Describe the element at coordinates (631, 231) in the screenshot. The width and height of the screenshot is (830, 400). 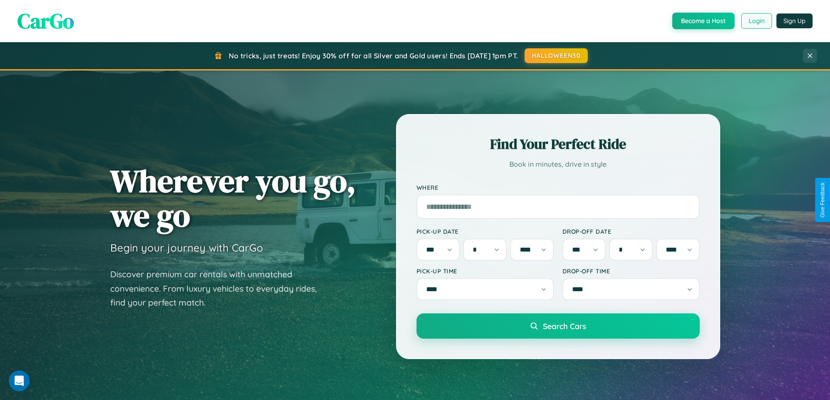
I see `label: Drop-off Date` at that location.